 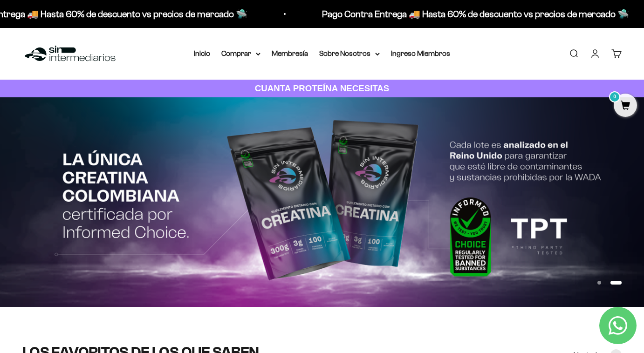 What do you see at coordinates (241, 54) in the screenshot?
I see `summary: Comprar` at bounding box center [241, 54].